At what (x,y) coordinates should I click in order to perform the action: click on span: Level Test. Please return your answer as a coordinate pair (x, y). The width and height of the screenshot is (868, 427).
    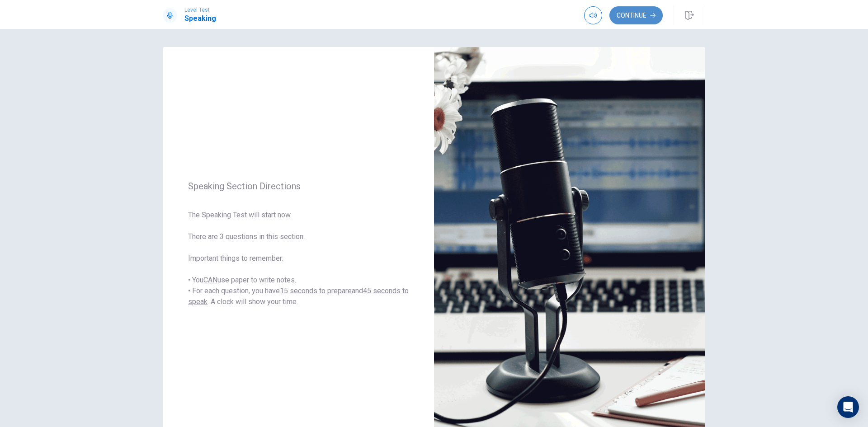
    Looking at the image, I should click on (200, 10).